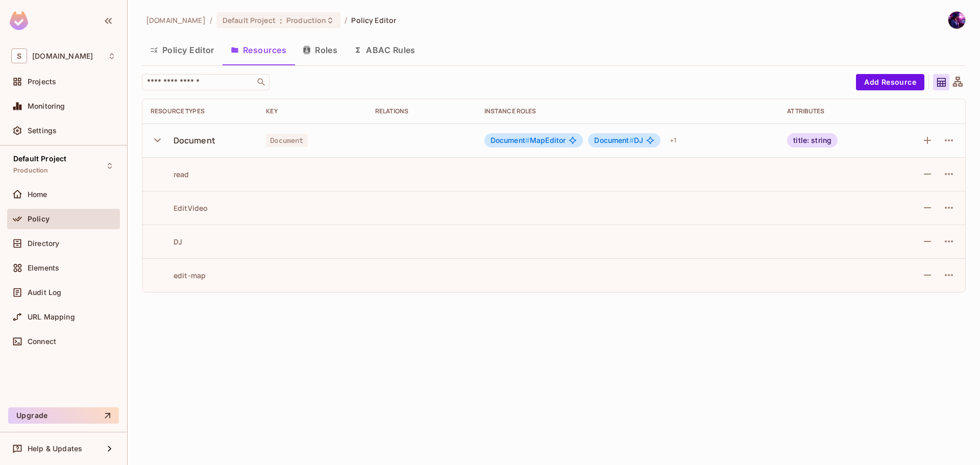 This screenshot has width=980, height=465. Describe the element at coordinates (834, 111) in the screenshot. I see `div: Attributes` at that location.